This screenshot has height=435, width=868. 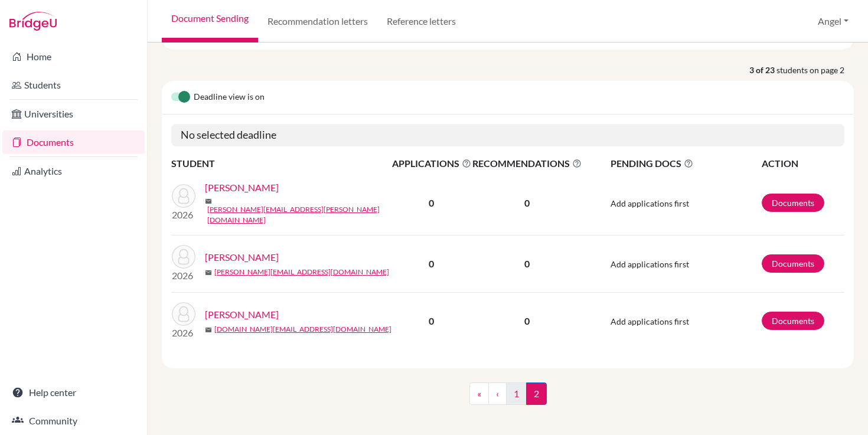 What do you see at coordinates (183, 196) in the screenshot?
I see `img: Soeung, Em` at bounding box center [183, 196].